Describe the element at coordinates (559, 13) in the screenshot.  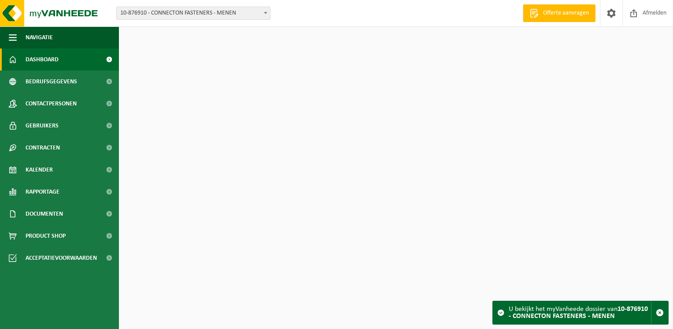
I see `a: Offerte aanvragen` at that location.